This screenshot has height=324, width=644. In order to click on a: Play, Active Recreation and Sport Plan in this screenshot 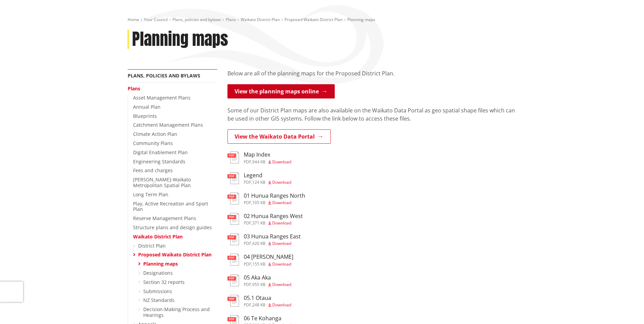, I will do `click(170, 206)`.